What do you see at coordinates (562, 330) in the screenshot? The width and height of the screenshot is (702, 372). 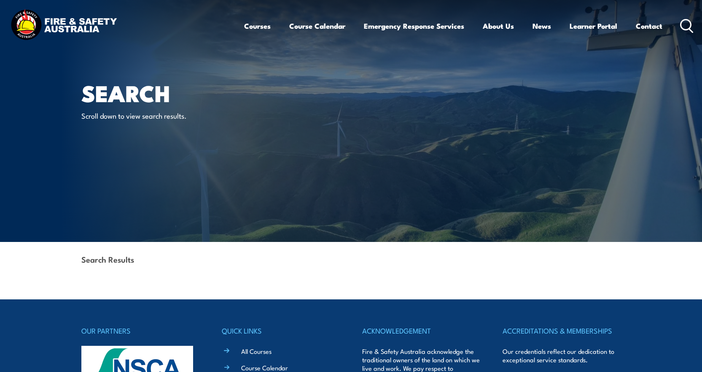 I see `h4: ACCREDITATIONS & MEMBERSHIPS` at bounding box center [562, 330].